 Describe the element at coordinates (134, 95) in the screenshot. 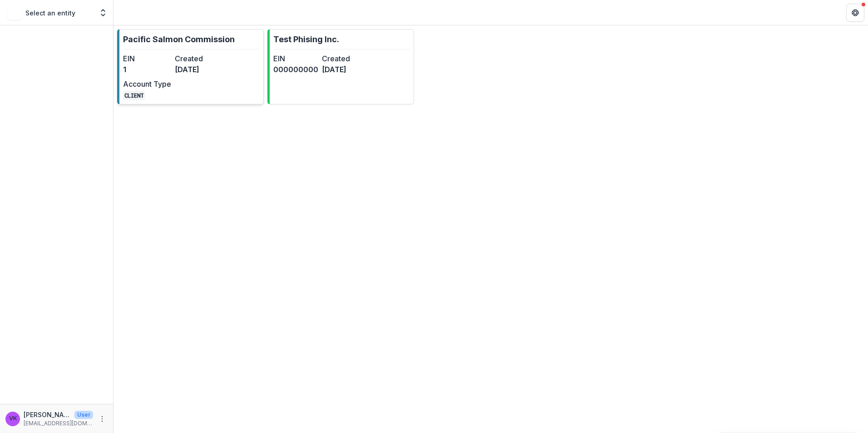

I see `code: CLIENT` at that location.